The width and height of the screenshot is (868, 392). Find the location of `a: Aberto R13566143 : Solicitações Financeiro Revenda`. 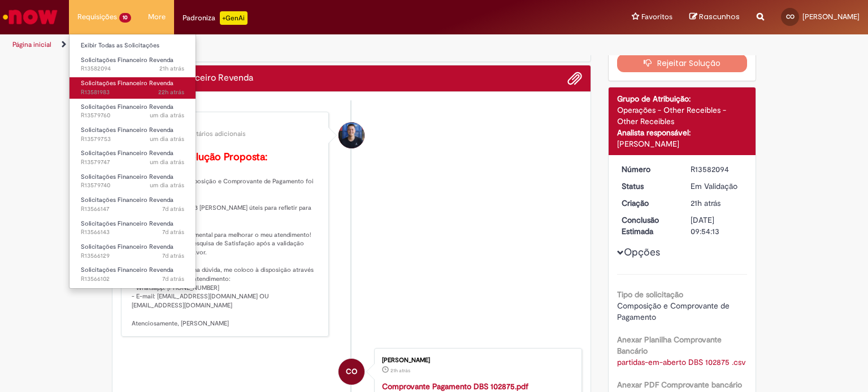

a: Aberto R13566143 : Solicitações Financeiro Revenda is located at coordinates (132, 228).